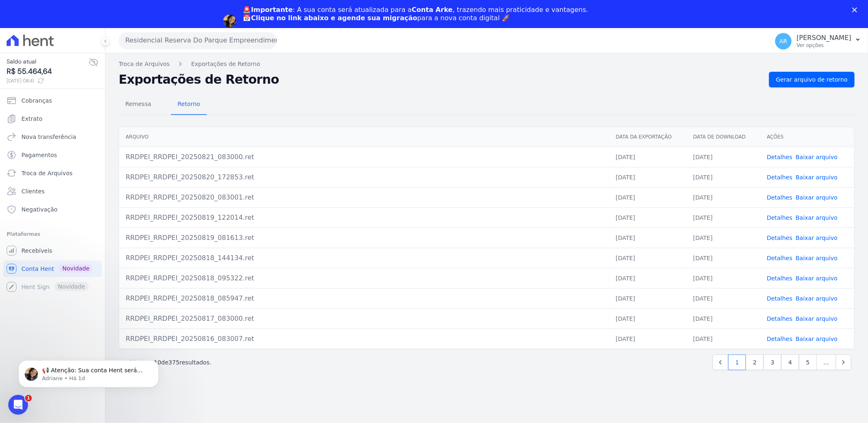 This screenshot has width=868, height=423. Describe the element at coordinates (52, 191) in the screenshot. I see `a: Clientes` at that location.